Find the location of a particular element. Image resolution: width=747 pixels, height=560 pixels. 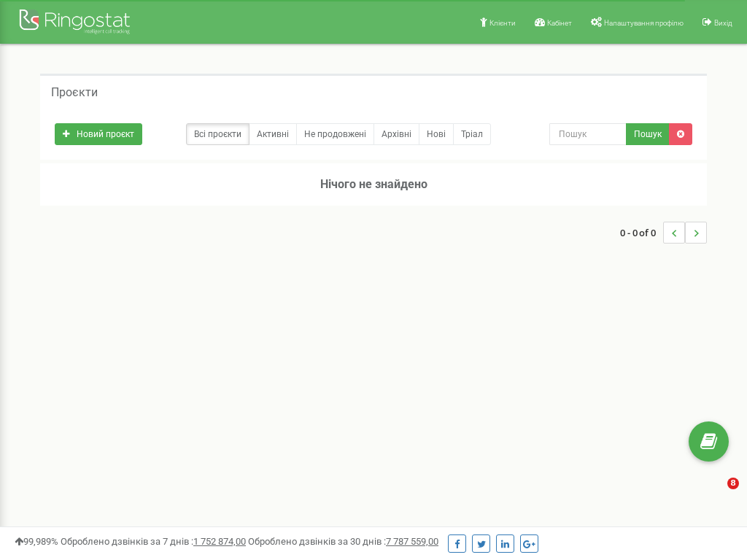

u: 1 752 874,00 is located at coordinates (220, 541).